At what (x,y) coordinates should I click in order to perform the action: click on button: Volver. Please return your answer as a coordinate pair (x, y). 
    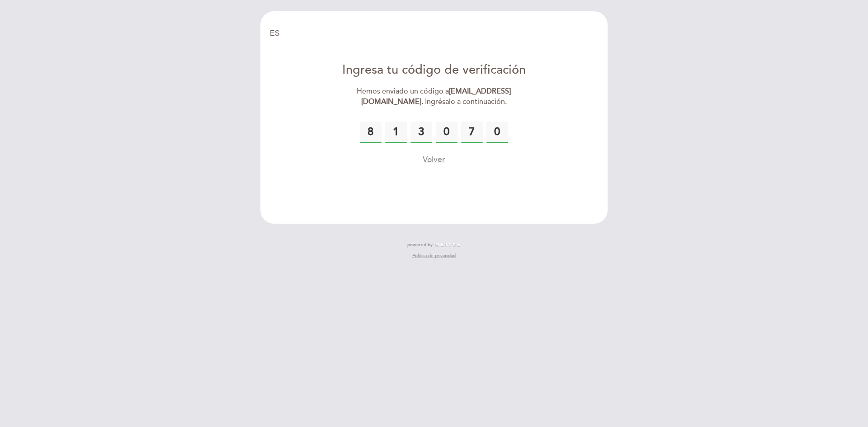
    Looking at the image, I should click on (434, 159).